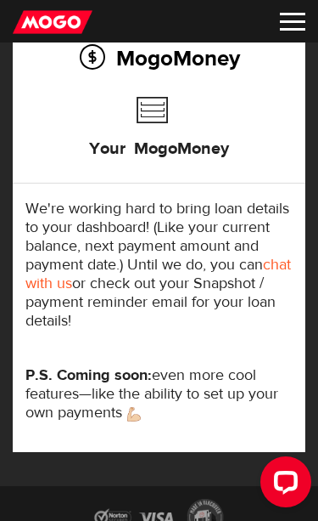 This screenshot has width=318, height=521. I want to click on p: We're working hard to bring loan details to your dashboard! (Like your current balance, next paym..., so click(159, 265).